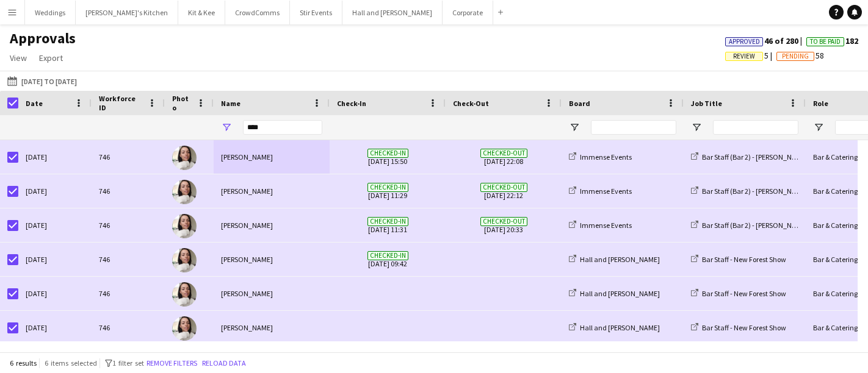  I want to click on button: Remove filters, so click(171, 364).